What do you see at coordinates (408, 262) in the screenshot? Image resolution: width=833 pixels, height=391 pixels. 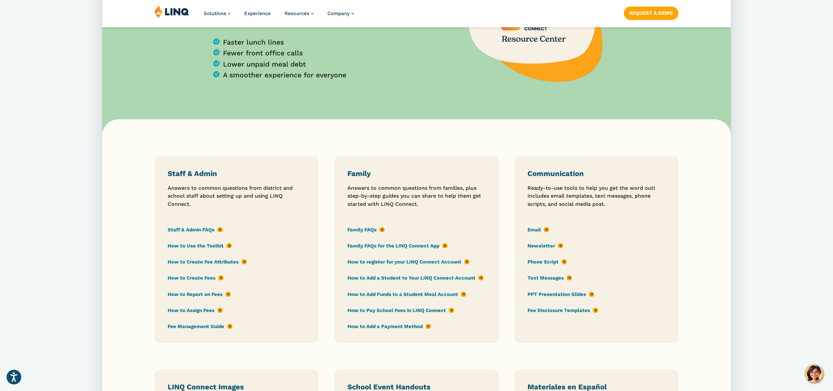 I see `a: How to register for your LINQ Connect Account` at bounding box center [408, 262].